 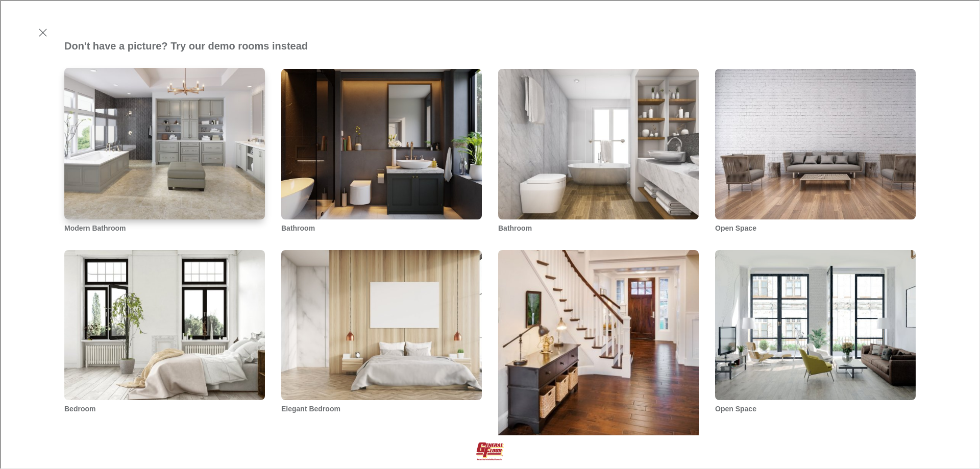 I want to click on button: Exit visualizer, so click(x=42, y=31).